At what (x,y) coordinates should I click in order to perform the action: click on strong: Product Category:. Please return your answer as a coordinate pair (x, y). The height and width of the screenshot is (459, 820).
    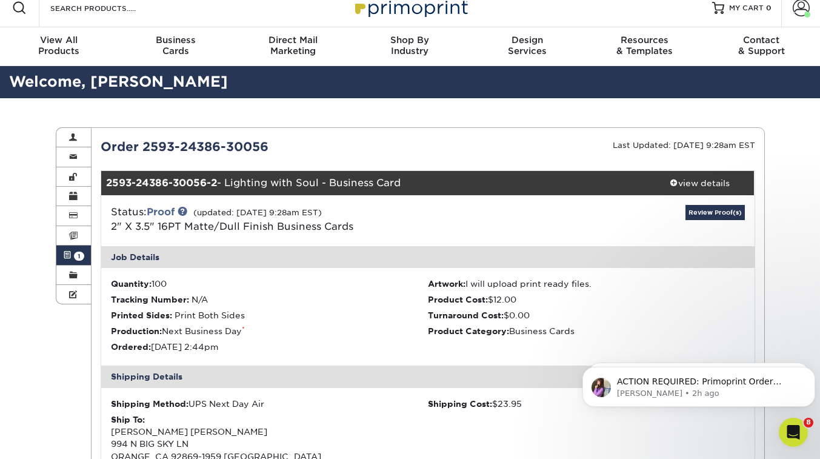
    Looking at the image, I should click on (468, 331).